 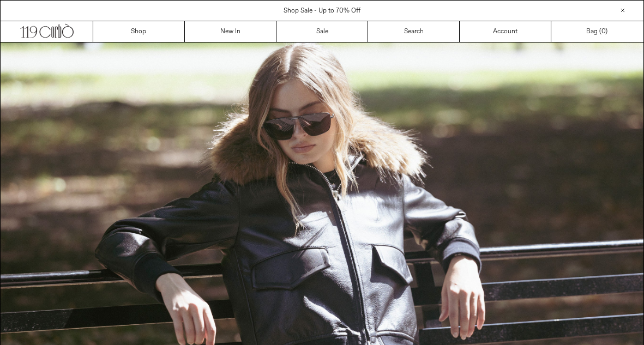 What do you see at coordinates (597, 32) in the screenshot?
I see `a: Bag ()` at bounding box center [597, 32].